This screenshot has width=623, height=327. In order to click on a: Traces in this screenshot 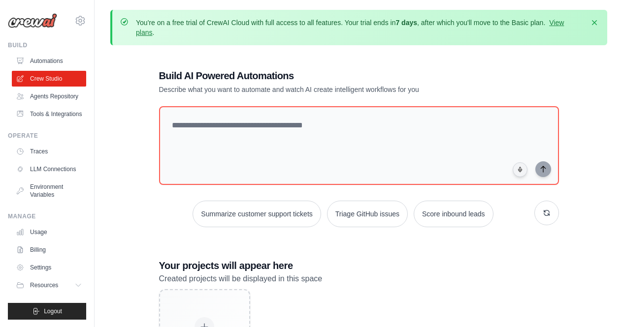, I will do `click(49, 152)`.